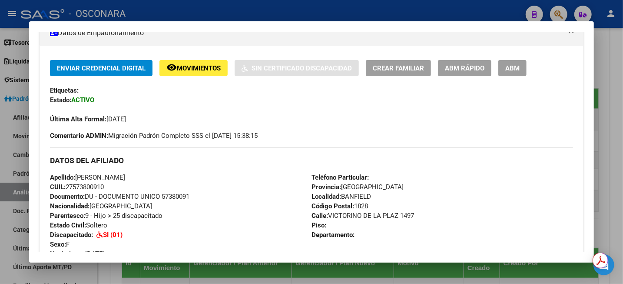  I want to click on span: F, so click(60, 244).